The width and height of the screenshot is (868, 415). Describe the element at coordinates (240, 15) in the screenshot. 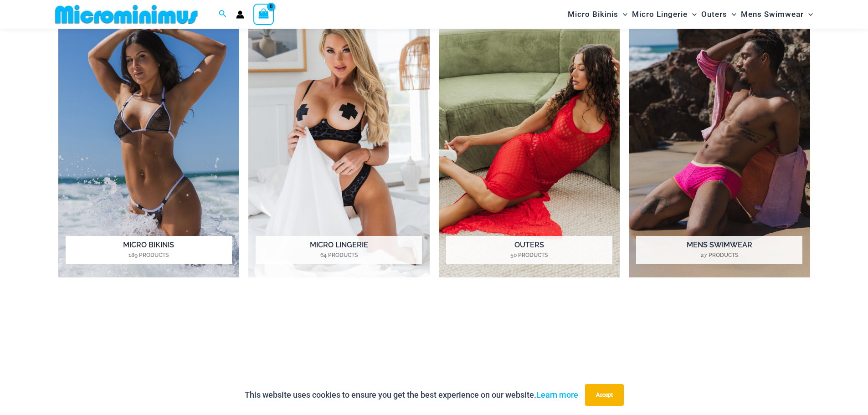

I see `a: Account icon link` at that location.